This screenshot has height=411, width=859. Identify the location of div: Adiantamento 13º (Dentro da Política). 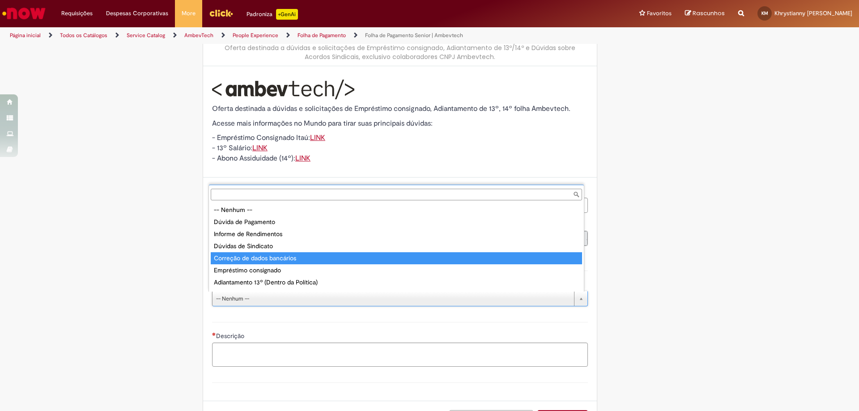
(396, 282).